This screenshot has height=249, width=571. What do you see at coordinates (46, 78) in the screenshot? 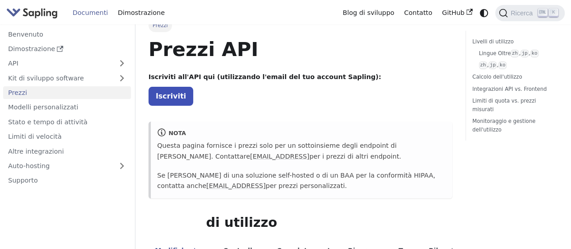
I see `font: Kit di sviluppo software` at bounding box center [46, 78].